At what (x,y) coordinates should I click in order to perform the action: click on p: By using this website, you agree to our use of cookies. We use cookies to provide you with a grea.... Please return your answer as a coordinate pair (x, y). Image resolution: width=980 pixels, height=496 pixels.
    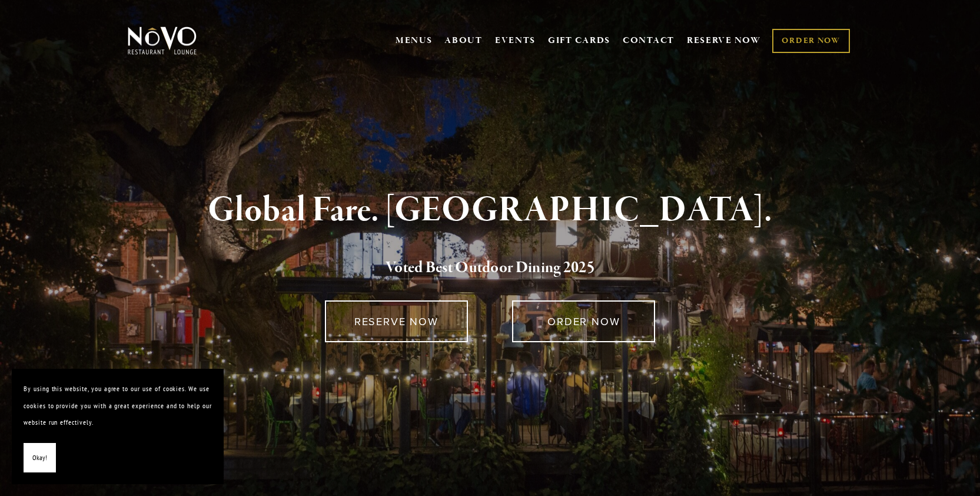
    Looking at the image, I should click on (118, 406).